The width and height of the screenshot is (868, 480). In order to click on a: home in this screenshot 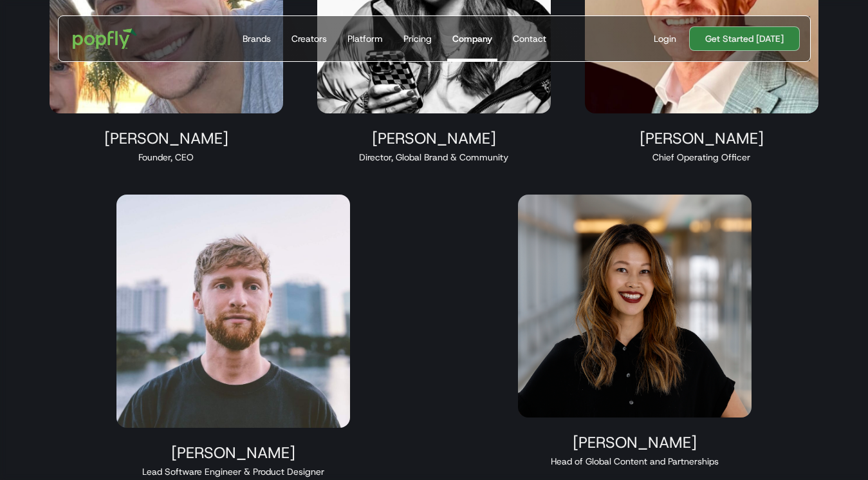, I will do `click(105, 39)`.